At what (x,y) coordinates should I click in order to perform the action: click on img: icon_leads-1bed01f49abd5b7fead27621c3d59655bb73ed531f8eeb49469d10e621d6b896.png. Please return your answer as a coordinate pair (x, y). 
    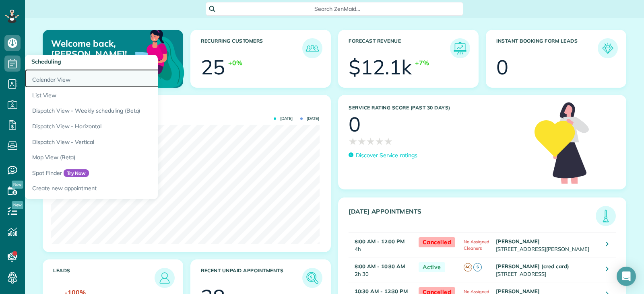
    Looking at the image, I should click on (165, 278).